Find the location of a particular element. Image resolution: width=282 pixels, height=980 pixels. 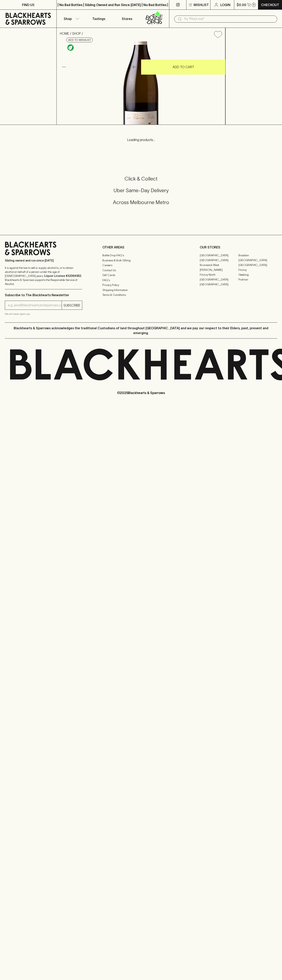

a: Stores is located at coordinates (127, 19).